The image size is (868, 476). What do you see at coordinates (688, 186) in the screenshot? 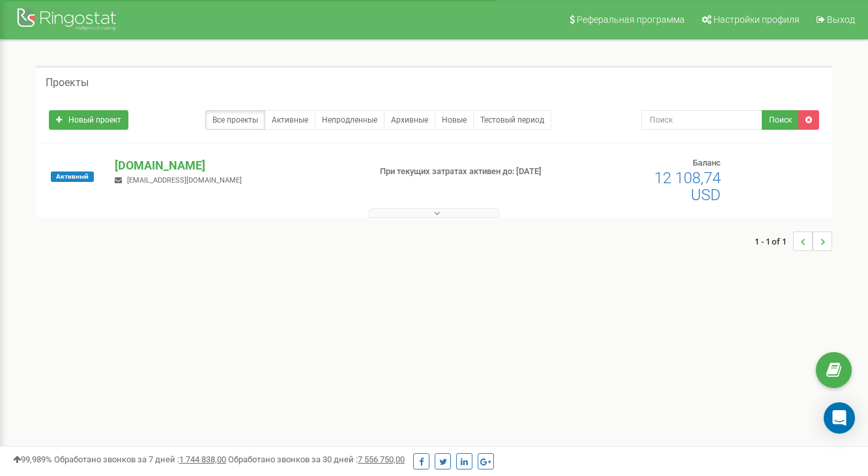
I see `span: 12 108,74 USD` at bounding box center [688, 186].